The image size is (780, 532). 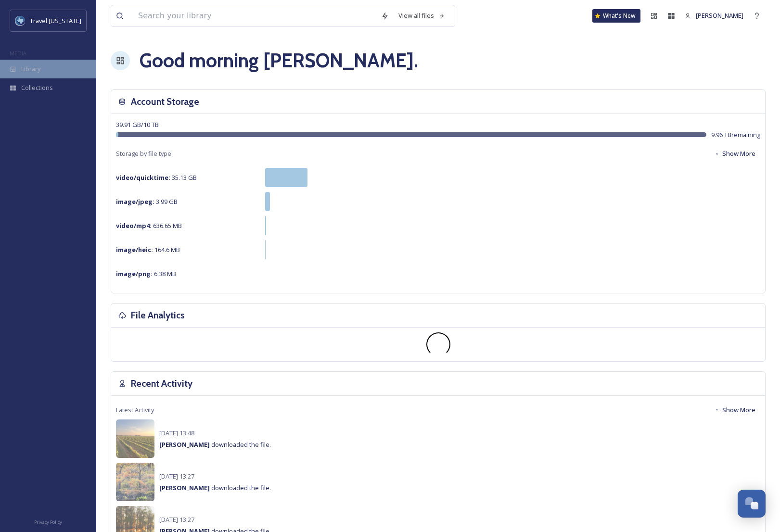 What do you see at coordinates (135, 482) in the screenshot?
I see `img: 2860efbf-c75d-40f0-a6ed-c7d17a0474f2.jpg` at bounding box center [135, 482].